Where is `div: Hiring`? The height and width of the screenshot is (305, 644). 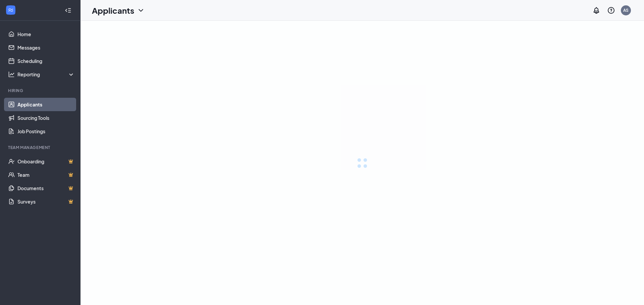 div: Hiring is located at coordinates (40, 90).